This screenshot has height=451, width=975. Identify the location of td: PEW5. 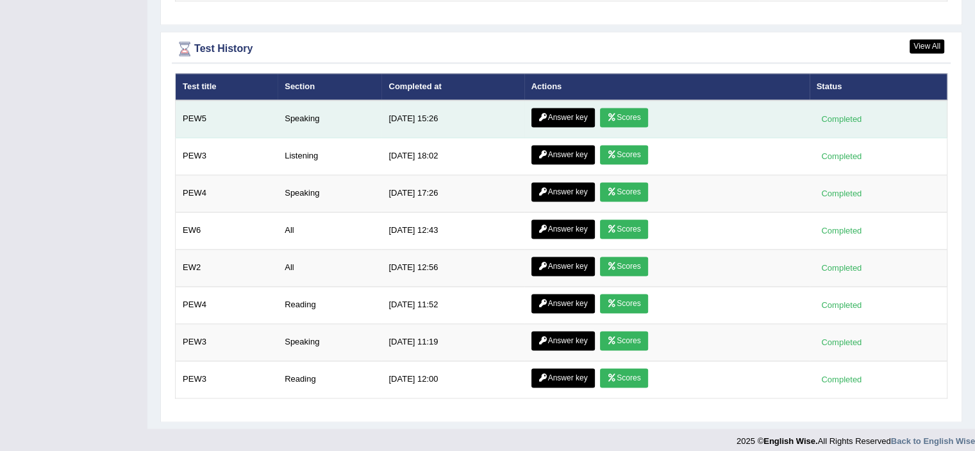
(227, 119).